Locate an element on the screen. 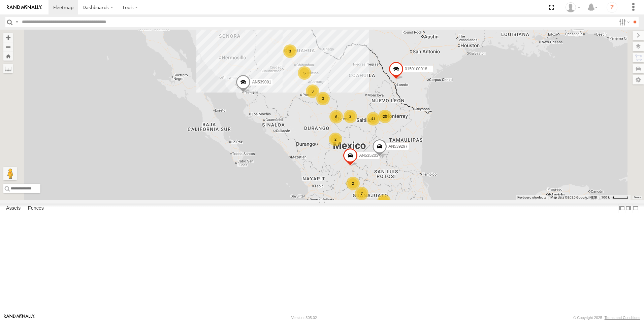  span: 100 km is located at coordinates (607, 197).